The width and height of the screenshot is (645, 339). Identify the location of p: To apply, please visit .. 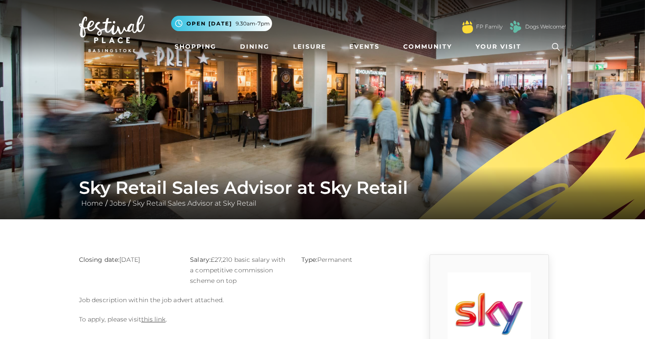
(239, 320).